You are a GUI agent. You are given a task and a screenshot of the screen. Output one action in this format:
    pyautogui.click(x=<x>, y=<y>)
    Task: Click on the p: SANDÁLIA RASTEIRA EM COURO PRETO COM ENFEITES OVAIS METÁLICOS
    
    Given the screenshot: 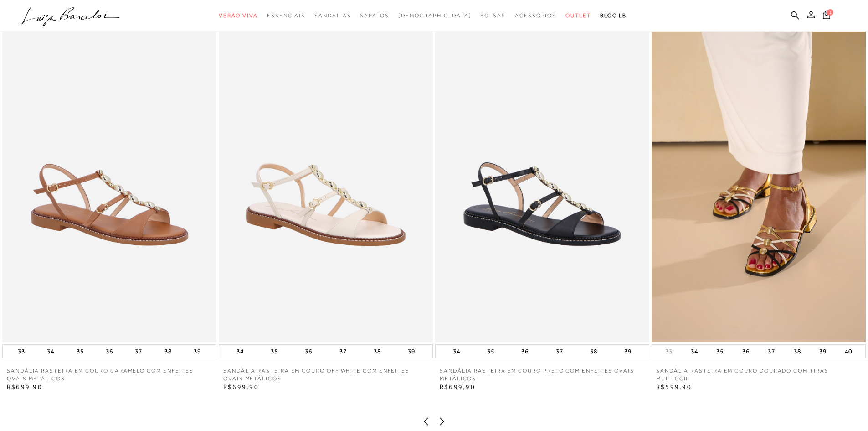 What is the action you would take?
    pyautogui.click(x=542, y=375)
    